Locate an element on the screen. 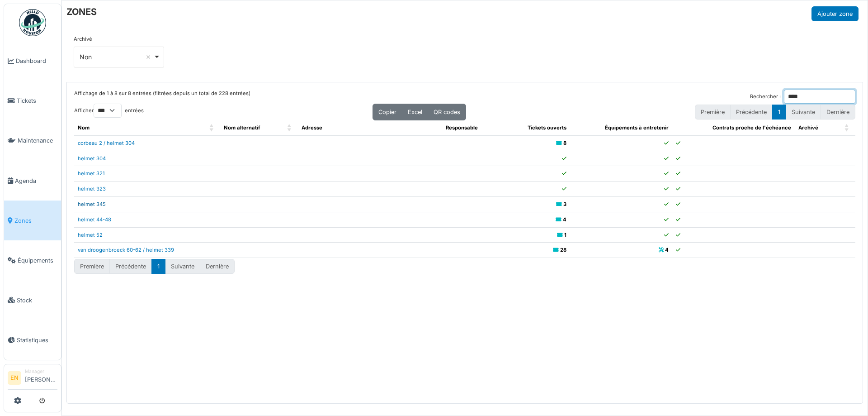 This screenshot has height=416, width=868. span: Copier is located at coordinates (387, 112).